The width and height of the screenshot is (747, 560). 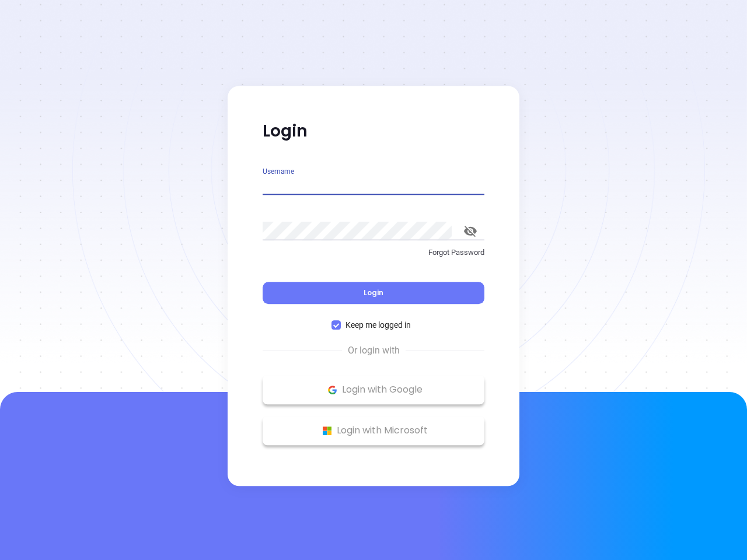 What do you see at coordinates (374, 350) in the screenshot?
I see `span: Or login with` at bounding box center [374, 350].